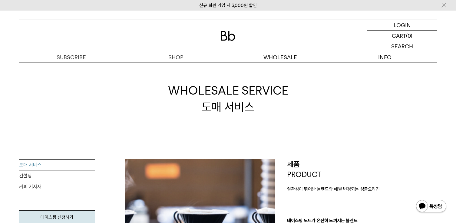  What do you see at coordinates (431, 207) in the screenshot?
I see `img: 카카오톡 채널 1:1 채팅 버튼` at bounding box center [431, 207].